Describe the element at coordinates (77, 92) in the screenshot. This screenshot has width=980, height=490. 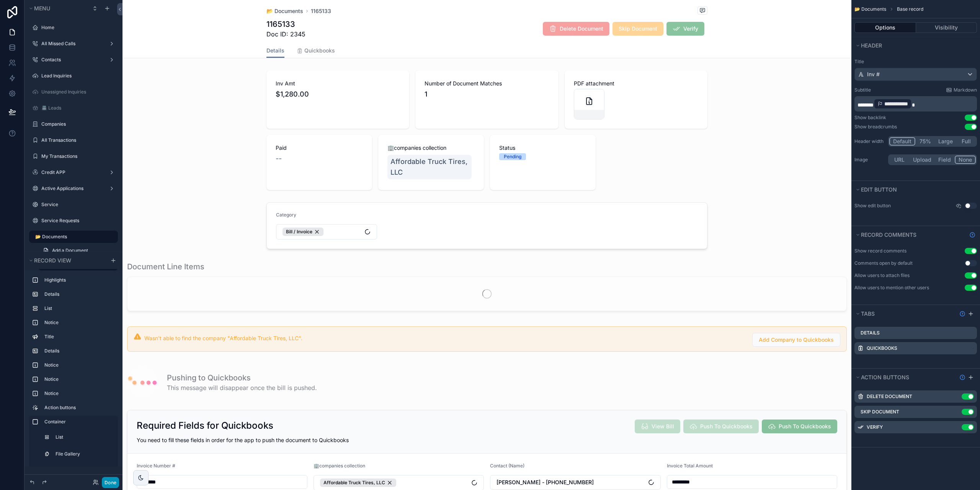
I see `a: Unassigned Inquiries` at that location.